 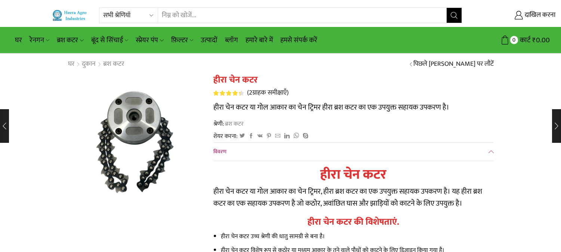 I want to click on a: (2ग्राहक समीक्षाएँ), so click(x=268, y=93).